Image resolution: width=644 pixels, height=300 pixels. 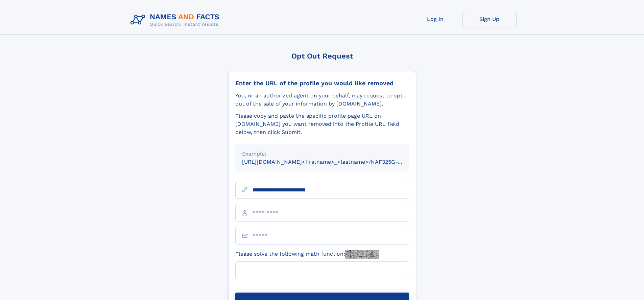 What do you see at coordinates (176, 20) in the screenshot?
I see `img: Logo Names and Facts` at bounding box center [176, 20].